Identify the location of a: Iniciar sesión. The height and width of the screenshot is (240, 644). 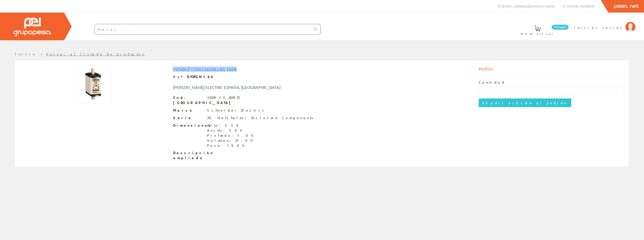
(605, 23).